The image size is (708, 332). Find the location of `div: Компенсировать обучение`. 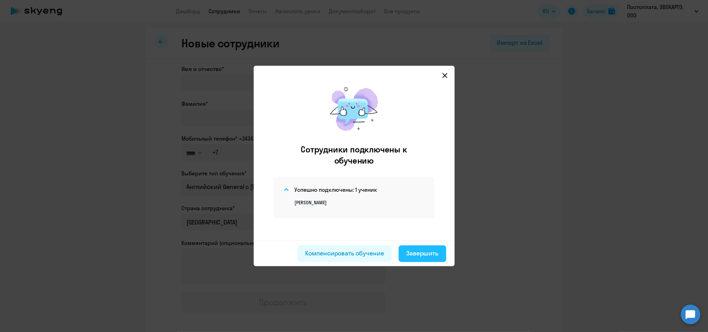

div: Компенсировать обучение is located at coordinates (345, 253).